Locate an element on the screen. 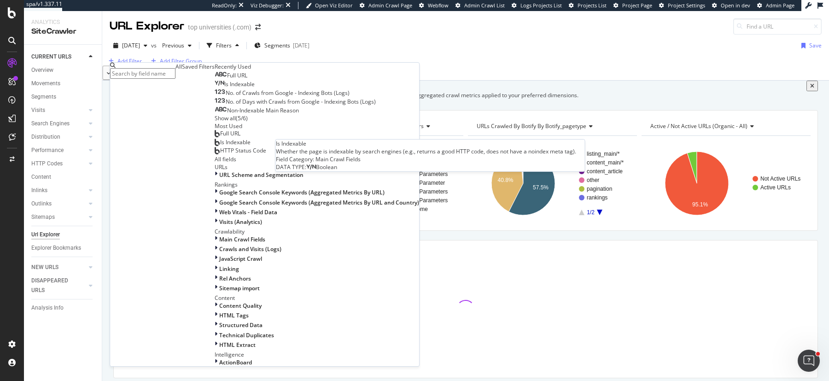 The height and width of the screenshot is (381, 829). span: Content Quality is located at coordinates (240, 305).